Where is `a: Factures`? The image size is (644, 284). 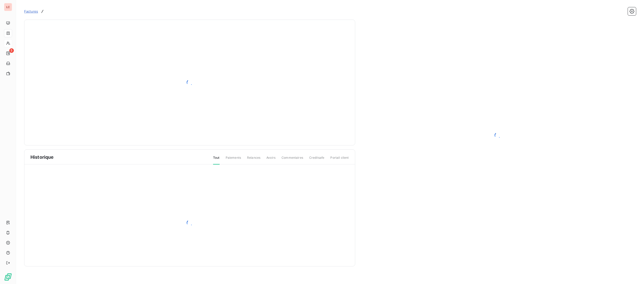
a: Factures is located at coordinates (31, 11).